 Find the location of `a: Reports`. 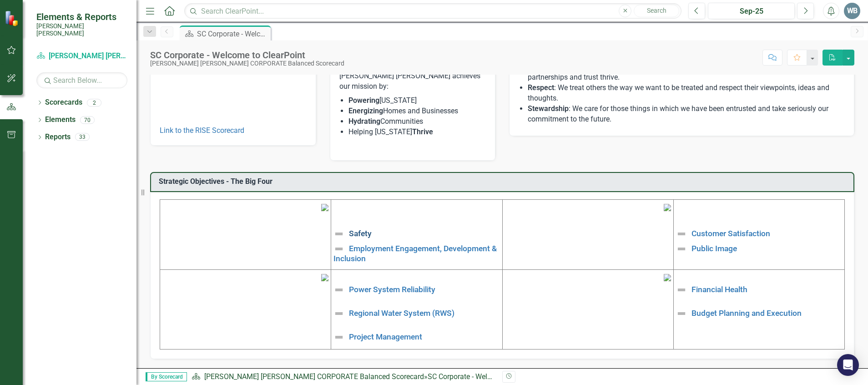

a: Reports is located at coordinates (58, 137).